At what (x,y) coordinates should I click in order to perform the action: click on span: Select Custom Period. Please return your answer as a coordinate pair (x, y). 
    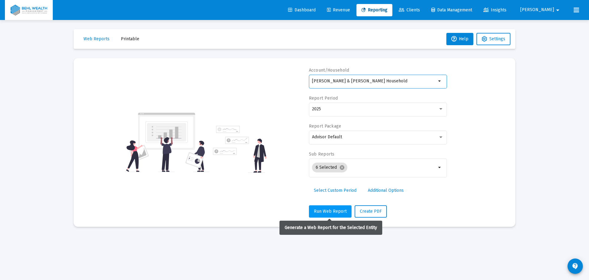
    Looking at the image, I should click on (335, 190).